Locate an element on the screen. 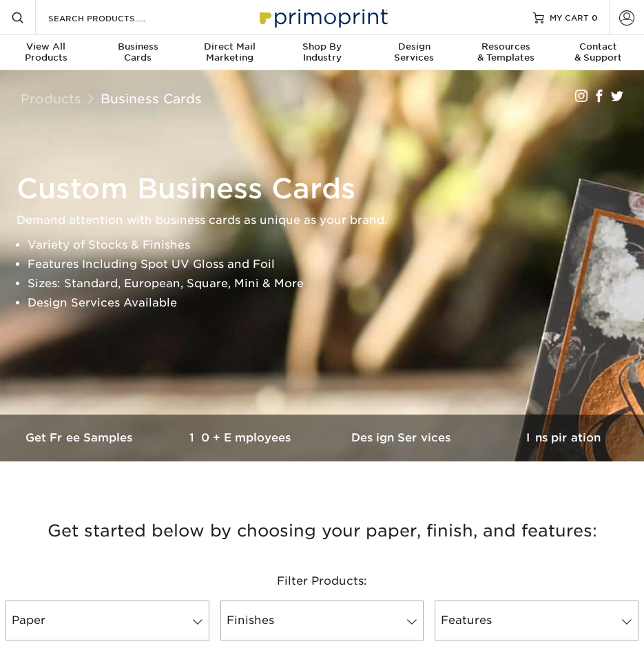  div: Cards is located at coordinates (138, 52).